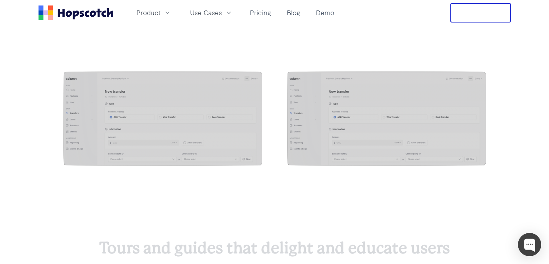 This screenshot has width=549, height=264. Describe the element at coordinates (275, 248) in the screenshot. I see `h2: Tours and guides that delight and educate users` at that location.